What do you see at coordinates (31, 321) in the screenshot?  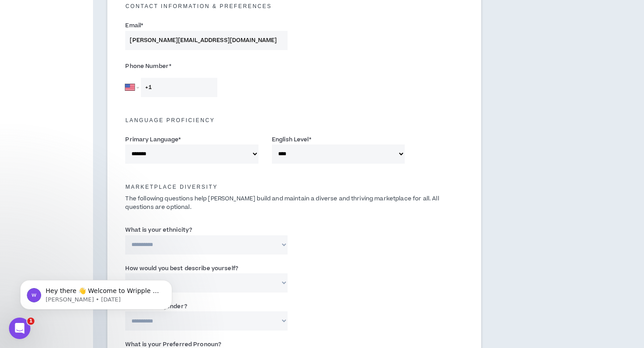 I see `span: 1` at bounding box center [31, 321].